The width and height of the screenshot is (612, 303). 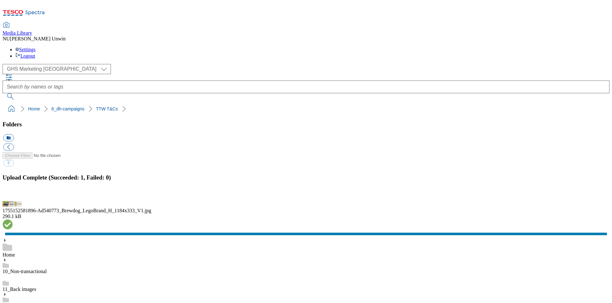 What do you see at coordinates (306, 125) in the screenshot?
I see `h3: Folders` at bounding box center [306, 125].